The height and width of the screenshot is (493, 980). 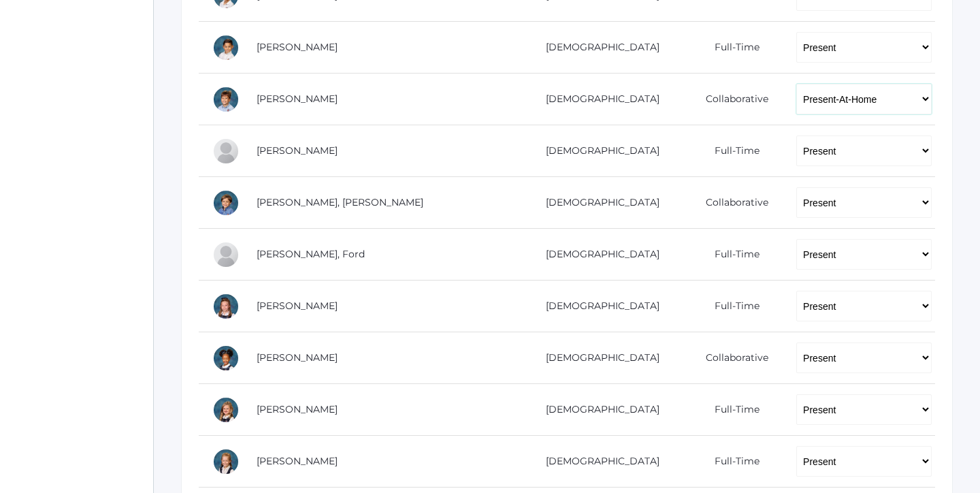 What do you see at coordinates (226, 461) in the screenshot?
I see `div: Hazel Porter` at bounding box center [226, 461].